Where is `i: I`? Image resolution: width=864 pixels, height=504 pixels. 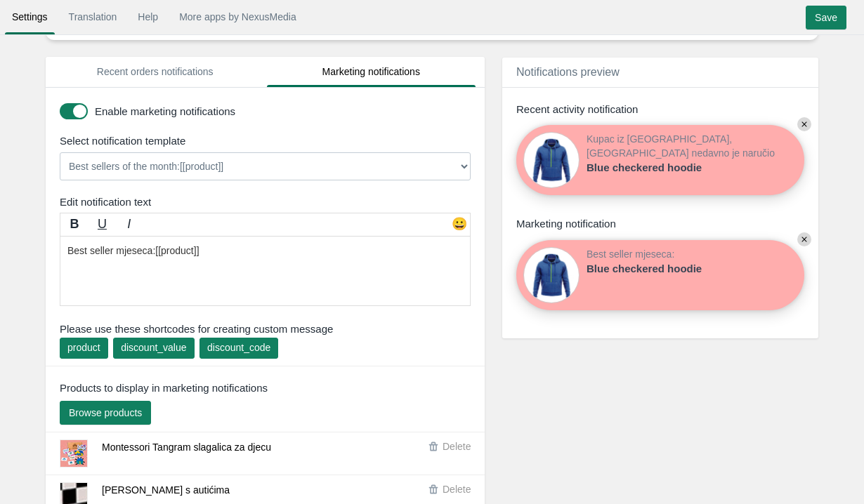
i: I is located at coordinates (129, 223).